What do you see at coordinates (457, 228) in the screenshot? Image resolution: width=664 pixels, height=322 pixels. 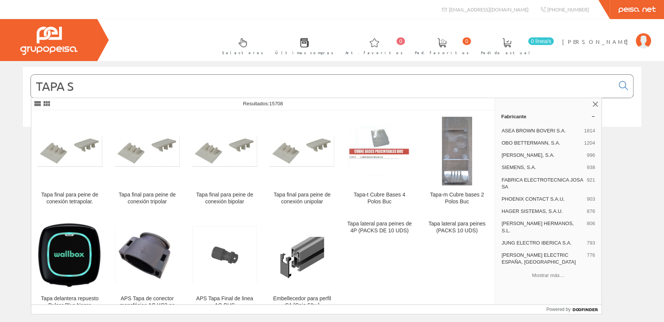 I see `div: Tapa lateral para peines (PACKS 10 UDS)` at bounding box center [457, 228].